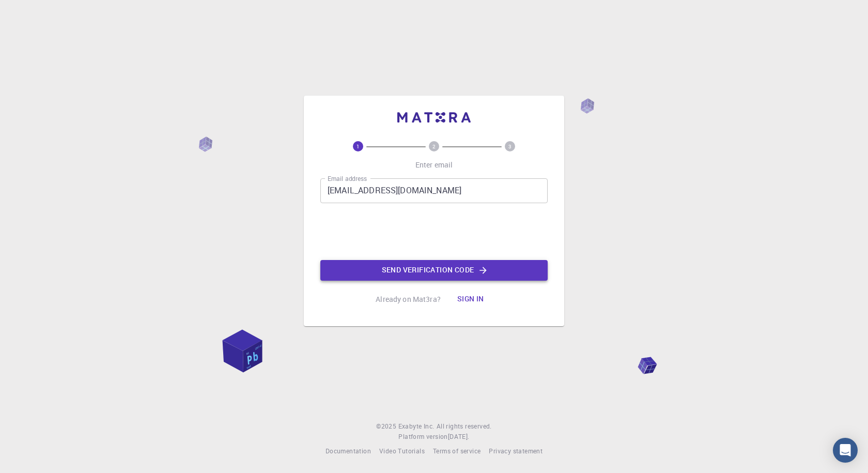  What do you see at coordinates (402, 451) in the screenshot?
I see `span: Video Tutorials` at bounding box center [402, 451].